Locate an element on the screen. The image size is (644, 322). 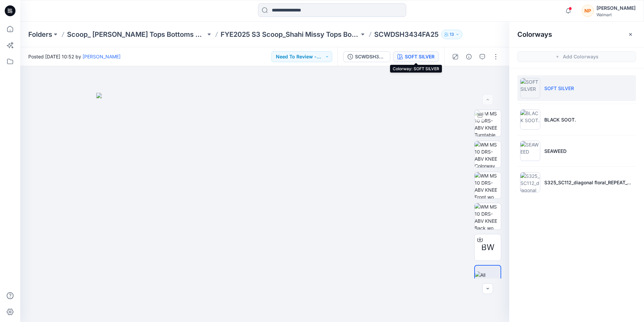
img: WM MS 10 DRS-ABV KNEE Back wo Avatar is located at coordinates (488, 216).